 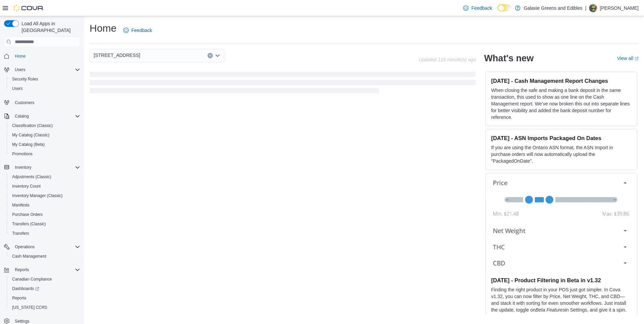 I want to click on a: Inventory Manager (Classic), so click(x=37, y=196).